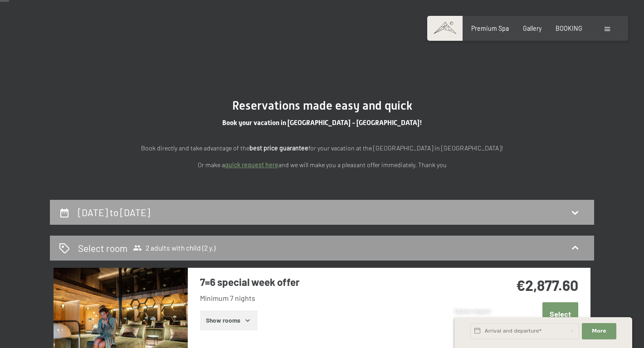 This screenshot has height=348, width=644. What do you see at coordinates (252, 165) in the screenshot?
I see `a: quick request here` at bounding box center [252, 165].